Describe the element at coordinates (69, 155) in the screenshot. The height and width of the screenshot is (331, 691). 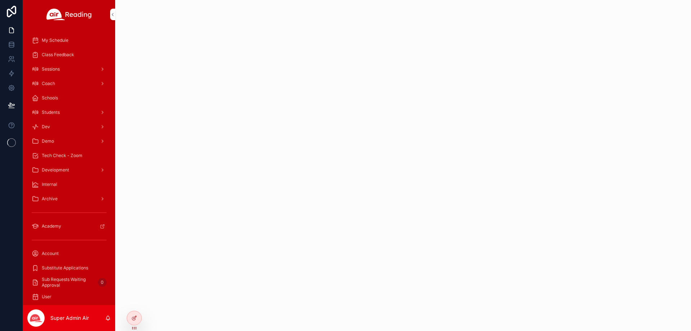
I see `a: Tech Check - Zoom` at that location.